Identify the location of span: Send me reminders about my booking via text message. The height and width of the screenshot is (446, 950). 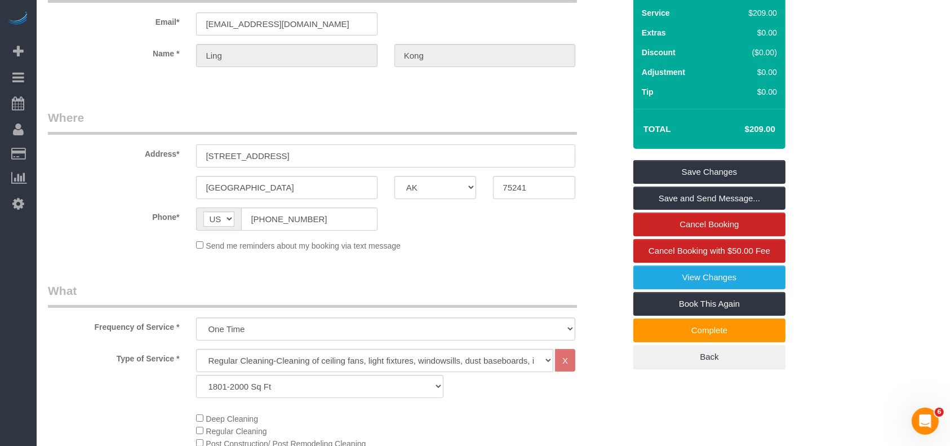
(303, 246).